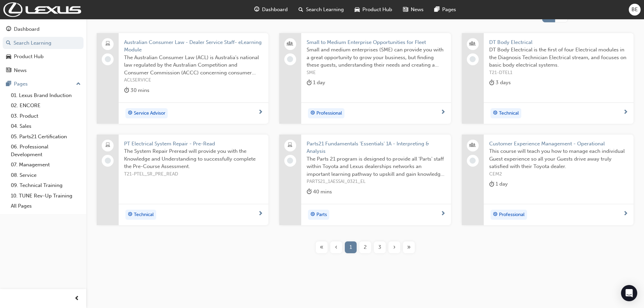  Describe the element at coordinates (376, 166) in the screenshot. I see `span: The Parts 21 program is designed to provide all 'Parts' staff within Toyota and Lexus dealerships...` at that location.